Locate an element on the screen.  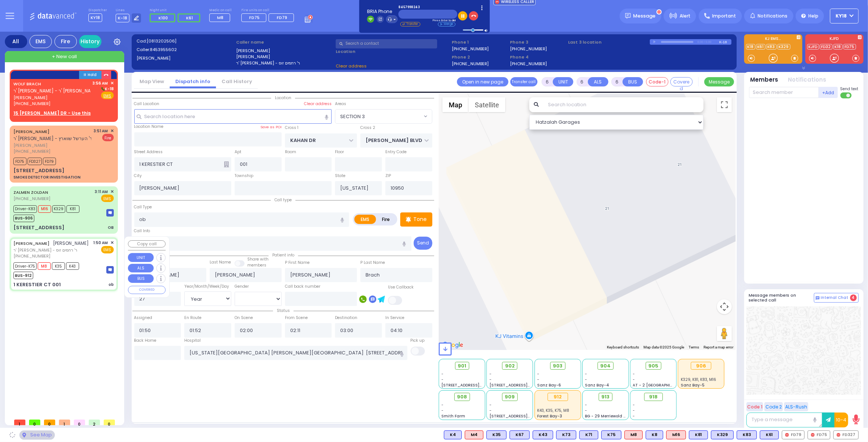
button: Code-1 is located at coordinates (657, 81).